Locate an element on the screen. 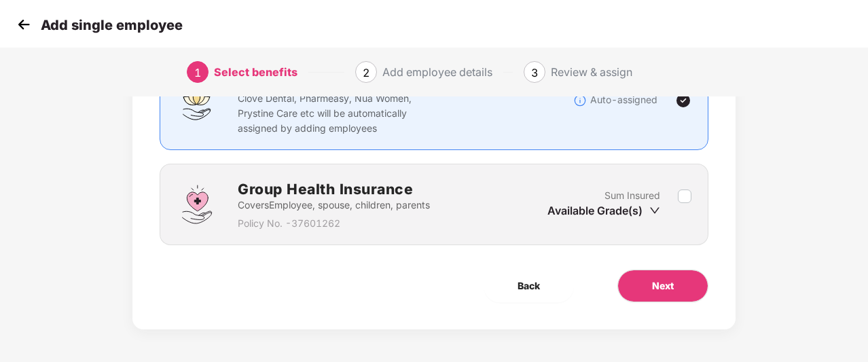  h2: Group Health Insurance is located at coordinates (334, 189).